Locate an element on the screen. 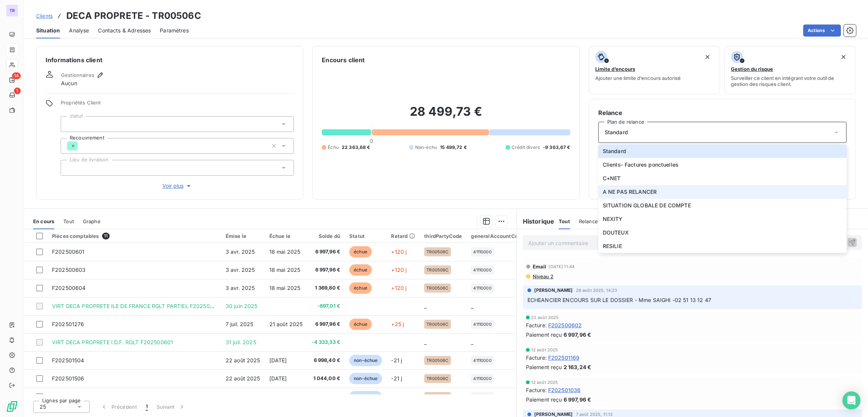 The height and width of the screenshot is (417, 868). span: Gestionnaires is located at coordinates (78, 75).